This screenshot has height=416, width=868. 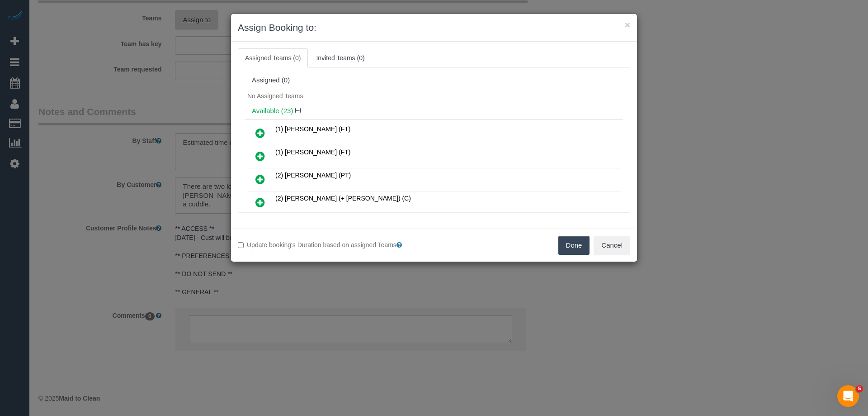 What do you see at coordinates (434, 111) in the screenshot?
I see `h4: Available (23)` at bounding box center [434, 111].